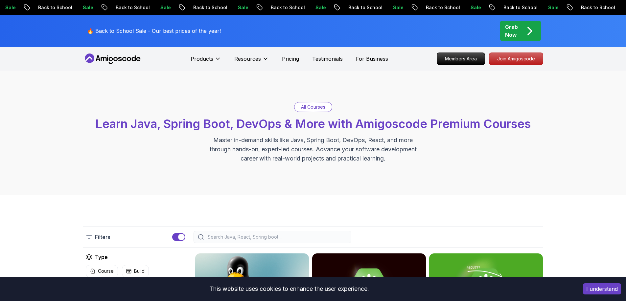 The image size is (626, 301). I want to click on button: Build, so click(135, 272).